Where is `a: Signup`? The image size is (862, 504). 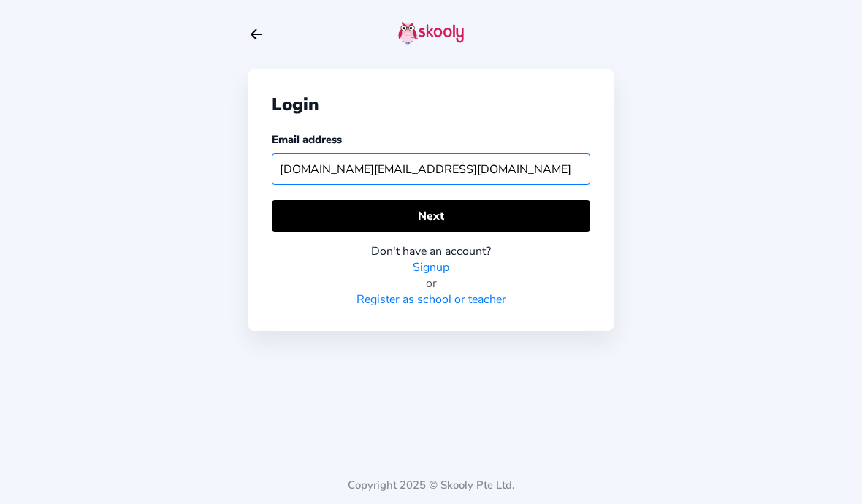
a: Signup is located at coordinates (431, 267).